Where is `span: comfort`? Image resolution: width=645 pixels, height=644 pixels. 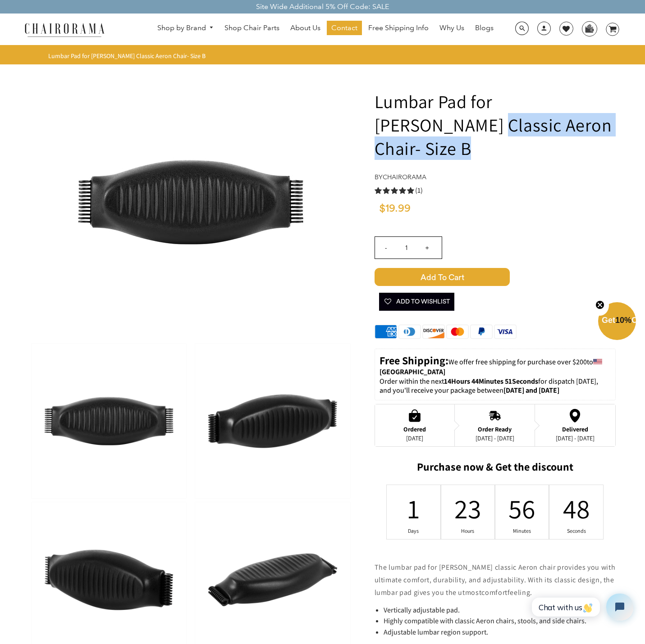
span: comfort is located at coordinates (495, 592).